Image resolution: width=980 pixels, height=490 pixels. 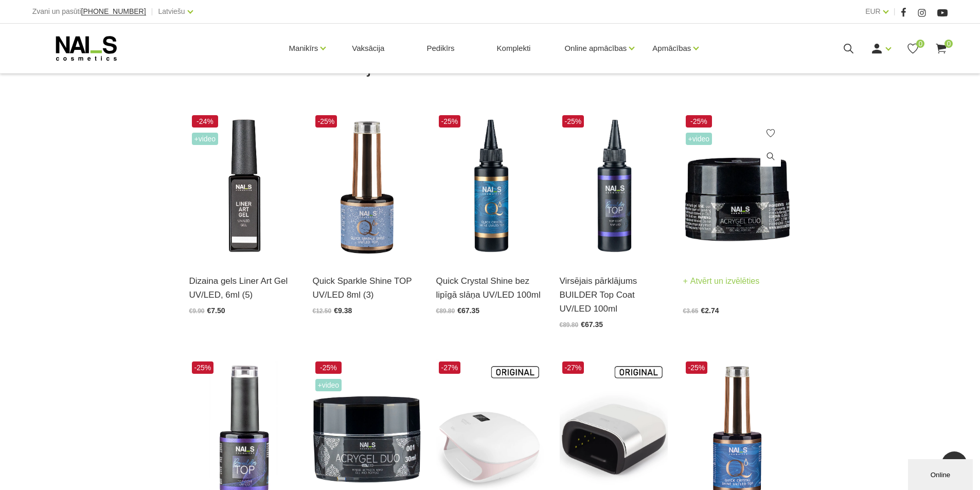 I want to click on a: Builder Top virsējais pārklājums bez lipīgā slāņa gēllakas/gēla pārklājuma izlīdzināšanai un nost..., so click(x=614, y=186).